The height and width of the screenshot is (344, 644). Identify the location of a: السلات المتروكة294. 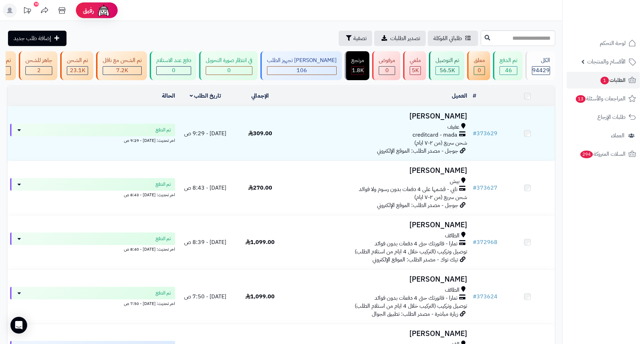
(604, 154).